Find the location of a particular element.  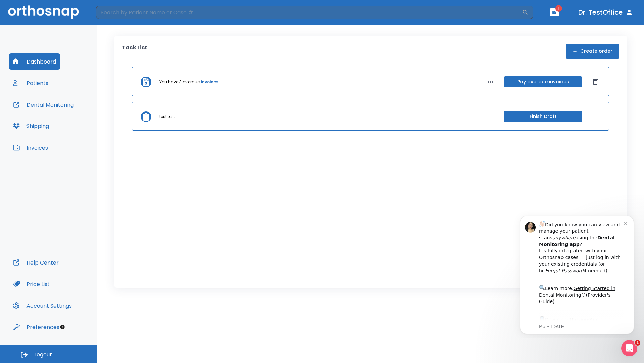

button: Dismiss notification is located at coordinates (116, 13).